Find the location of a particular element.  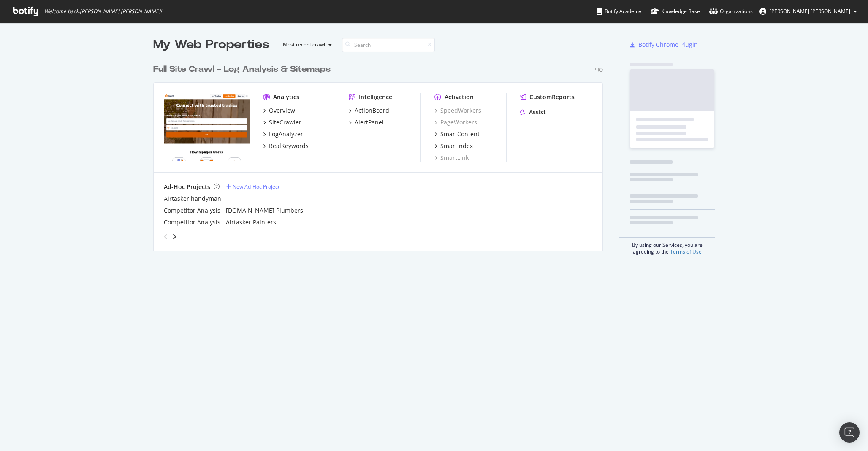

div: LogAnalyzer is located at coordinates (286, 134).